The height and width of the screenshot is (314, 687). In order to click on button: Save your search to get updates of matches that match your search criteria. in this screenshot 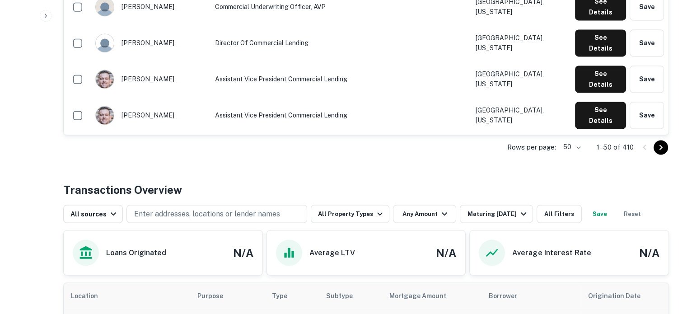, I will do `click(599, 214)`.